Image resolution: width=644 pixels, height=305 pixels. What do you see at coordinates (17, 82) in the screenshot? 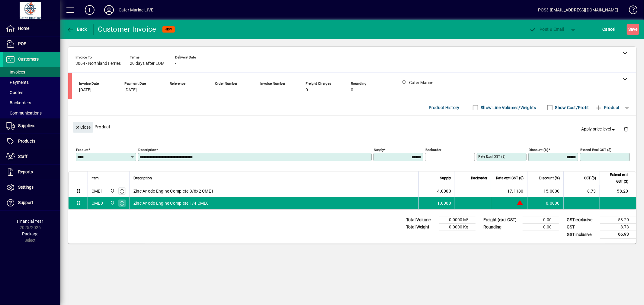
I see `span: Payments` at bounding box center [17, 82].